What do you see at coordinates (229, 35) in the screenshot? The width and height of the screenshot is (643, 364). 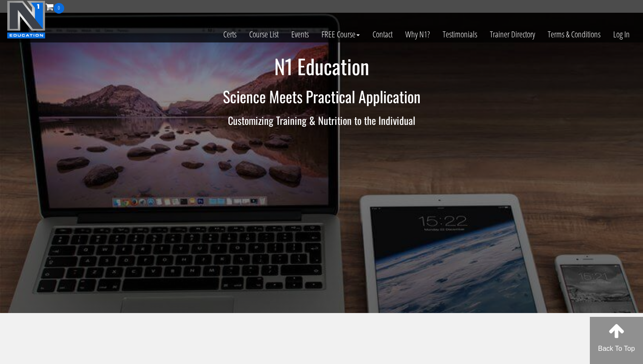 I see `a: Certs` at bounding box center [229, 35].